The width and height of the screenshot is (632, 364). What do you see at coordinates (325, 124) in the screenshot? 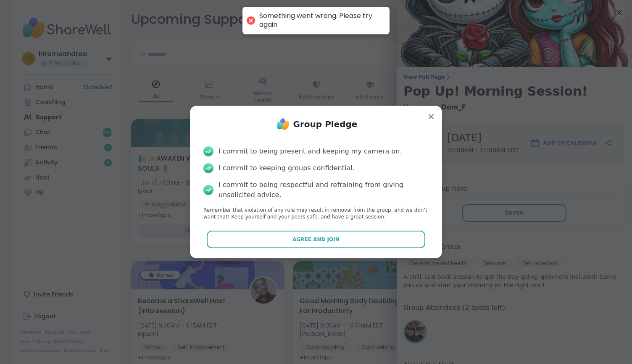
I see `h1: Group Pledge` at bounding box center [325, 124].